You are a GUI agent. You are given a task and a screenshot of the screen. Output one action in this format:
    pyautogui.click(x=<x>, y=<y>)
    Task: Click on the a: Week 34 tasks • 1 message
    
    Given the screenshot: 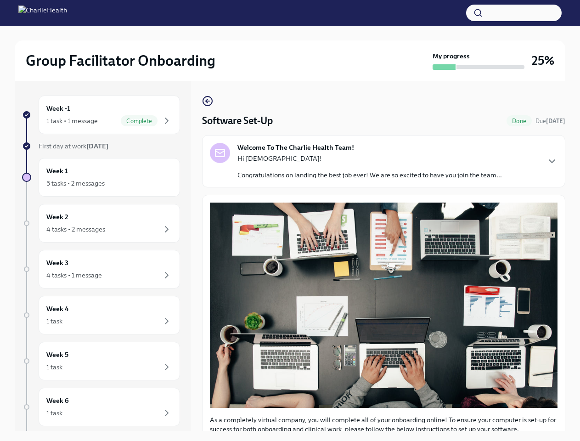 What is the action you would take?
    pyautogui.click(x=101, y=269)
    